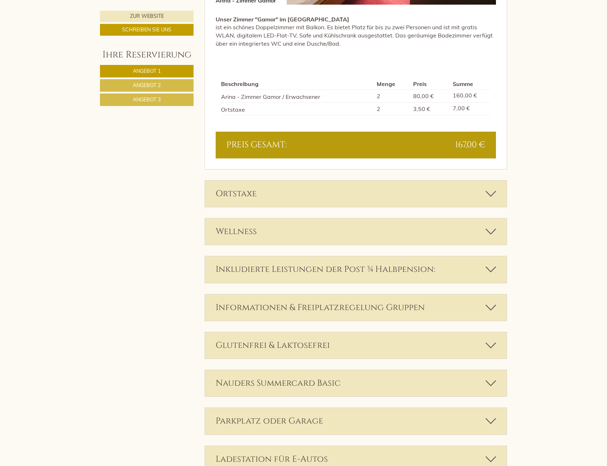 This screenshot has width=607, height=466. Describe the element at coordinates (470, 145) in the screenshot. I see `span: 167,00 €` at that location.